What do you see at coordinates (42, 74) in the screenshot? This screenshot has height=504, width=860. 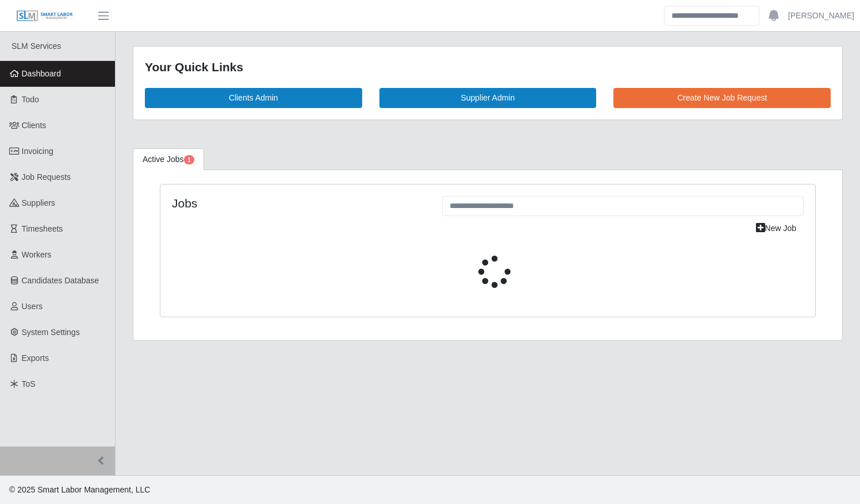 I see `span: Dashboard` at bounding box center [42, 74].